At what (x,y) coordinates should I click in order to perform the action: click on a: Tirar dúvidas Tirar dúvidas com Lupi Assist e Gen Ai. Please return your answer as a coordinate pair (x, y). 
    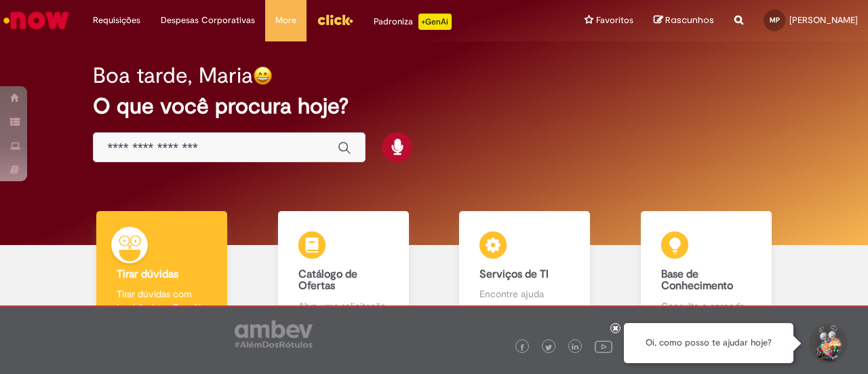
    Looking at the image, I should click on (162, 269).